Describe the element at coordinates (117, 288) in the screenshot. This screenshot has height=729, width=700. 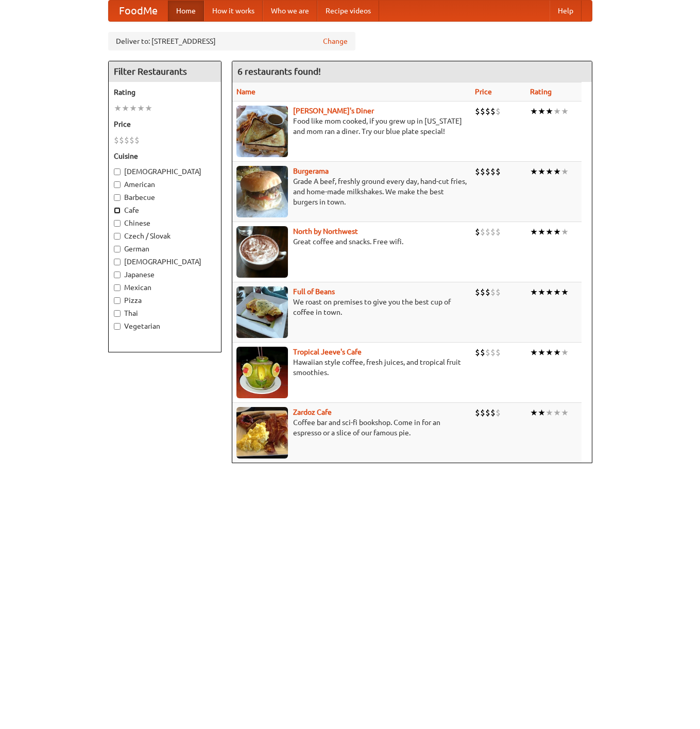
I see `input: Mexican` at that location.